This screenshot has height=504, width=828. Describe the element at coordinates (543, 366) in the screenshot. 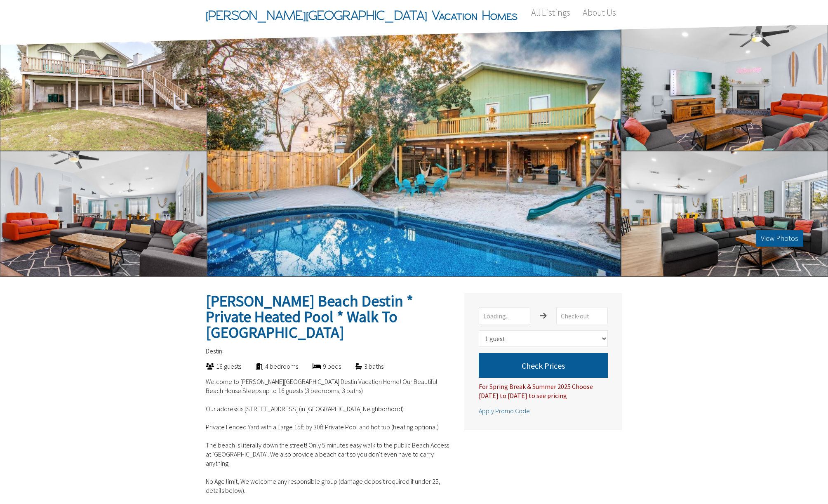

I see `button: Check Prices` at that location.